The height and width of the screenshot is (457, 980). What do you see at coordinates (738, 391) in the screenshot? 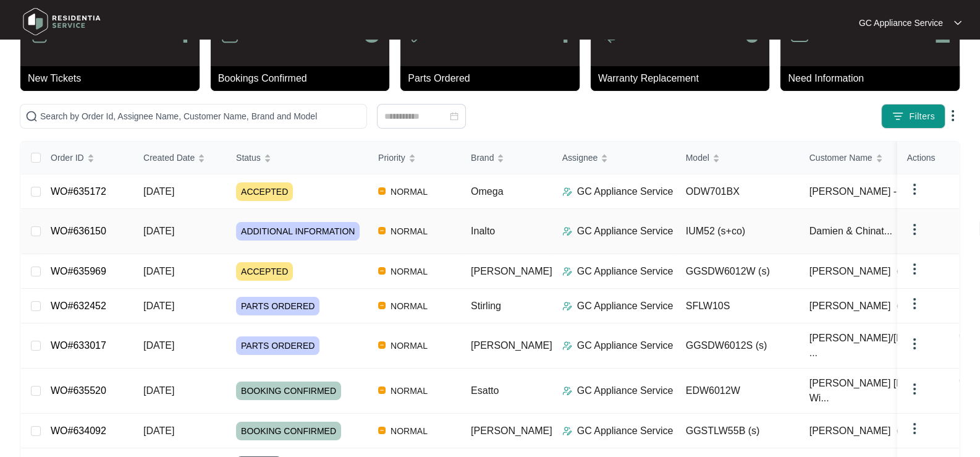
I see `td: EDW6012W` at bounding box center [738, 391].